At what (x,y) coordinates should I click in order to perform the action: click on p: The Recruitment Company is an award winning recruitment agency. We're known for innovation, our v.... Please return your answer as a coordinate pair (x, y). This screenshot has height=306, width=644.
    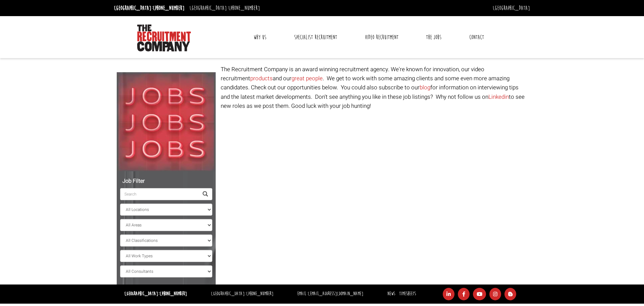
    Looking at the image, I should click on (374, 88).